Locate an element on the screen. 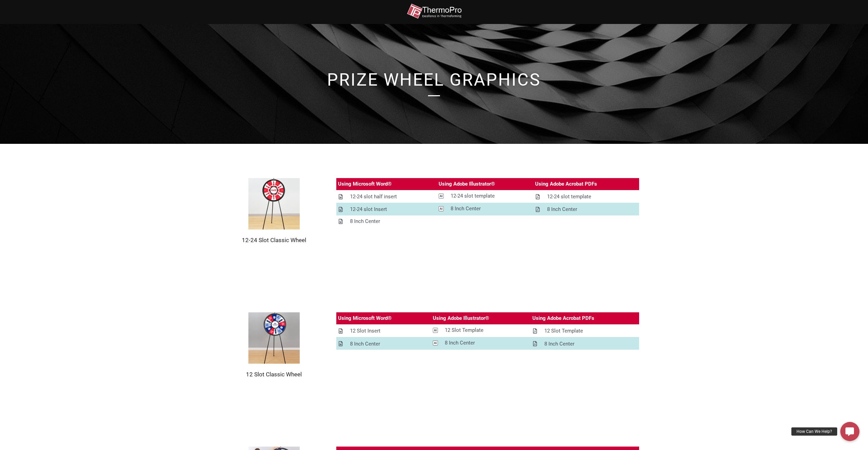  a: 12 Slot Insert is located at coordinates (384, 331).